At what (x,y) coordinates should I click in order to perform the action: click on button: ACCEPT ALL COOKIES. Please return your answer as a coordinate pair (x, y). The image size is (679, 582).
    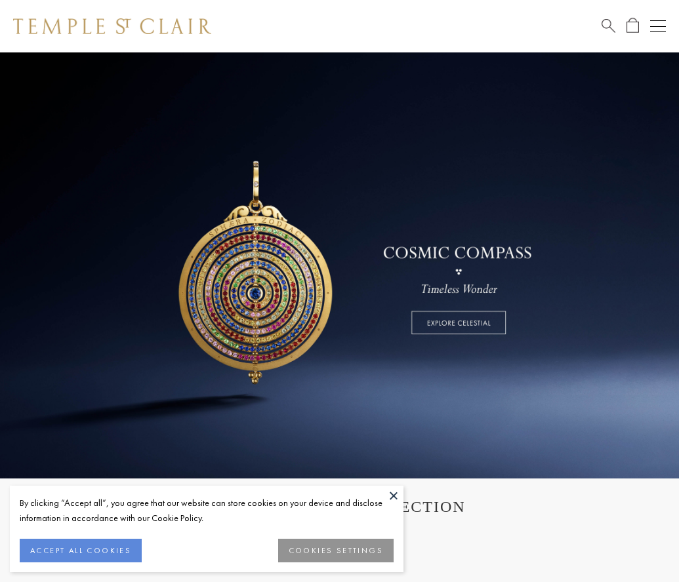
    Looking at the image, I should click on (81, 551).